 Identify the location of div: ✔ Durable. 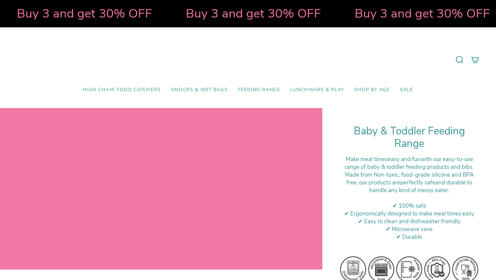
(409, 236).